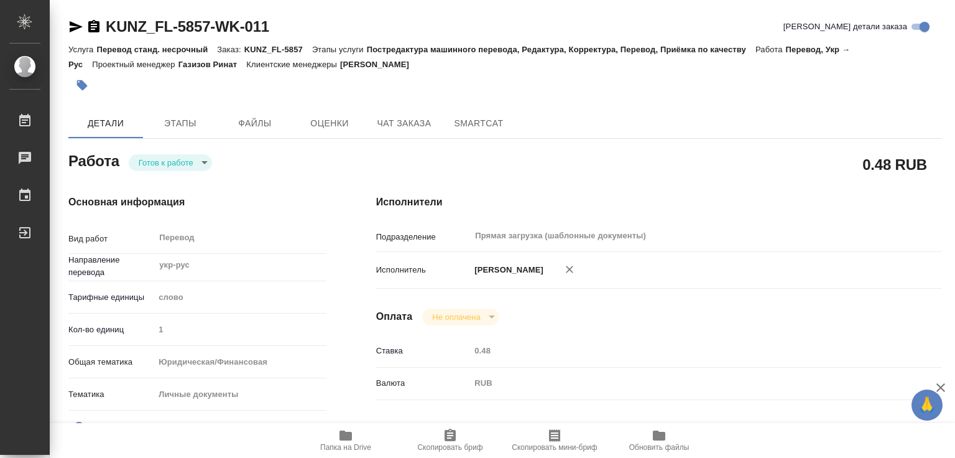 Image resolution: width=955 pixels, height=458 pixels. I want to click on p: Исполнитель, so click(423, 270).